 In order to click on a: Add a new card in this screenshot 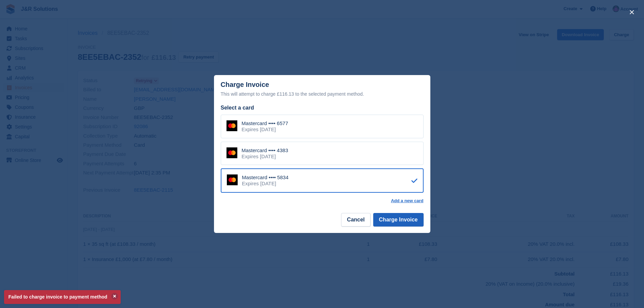, I will do `click(407, 201)`.